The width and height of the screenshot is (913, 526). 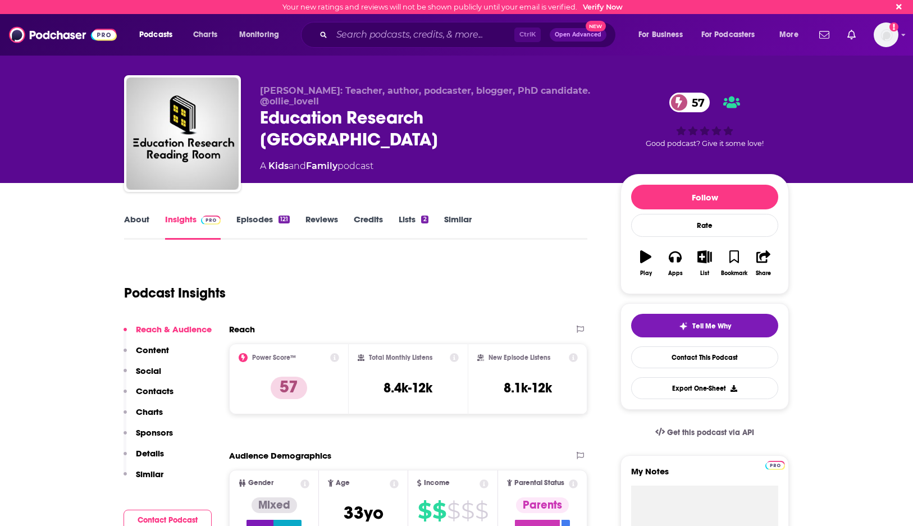 What do you see at coordinates (175, 293) in the screenshot?
I see `h1: Podcast Insights` at bounding box center [175, 293].